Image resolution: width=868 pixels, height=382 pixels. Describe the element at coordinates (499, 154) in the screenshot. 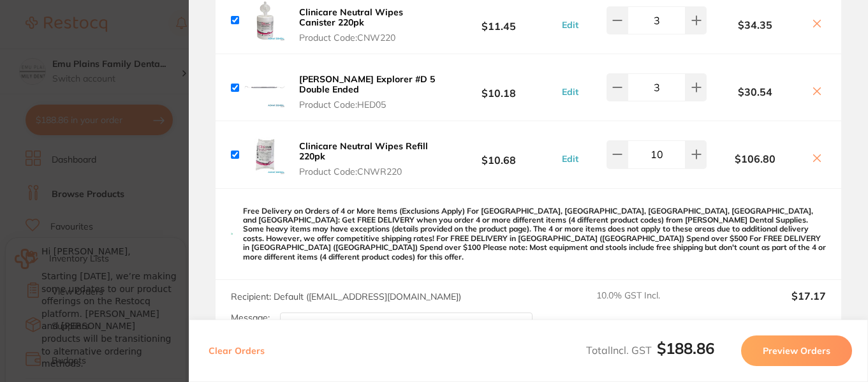

I see `b: $10.68` at that location.